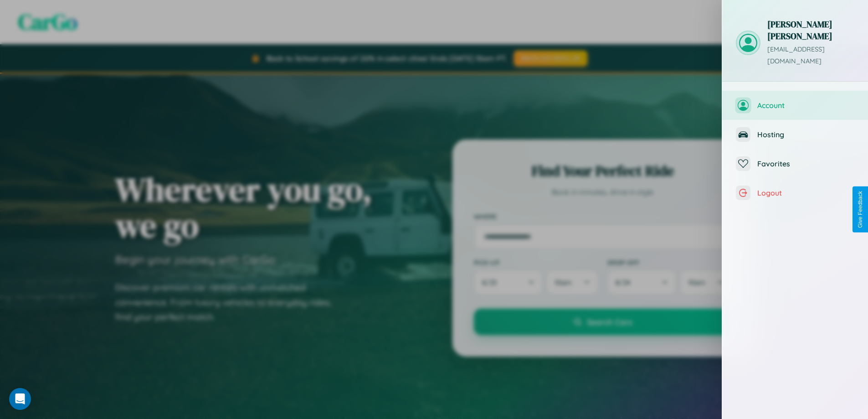 Image resolution: width=868 pixels, height=419 pixels. I want to click on span: Hosting, so click(805, 134).